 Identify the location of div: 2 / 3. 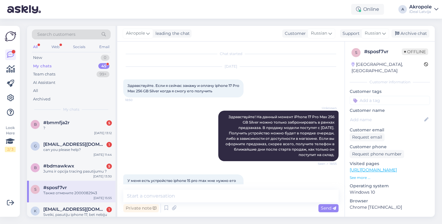
(10, 149).